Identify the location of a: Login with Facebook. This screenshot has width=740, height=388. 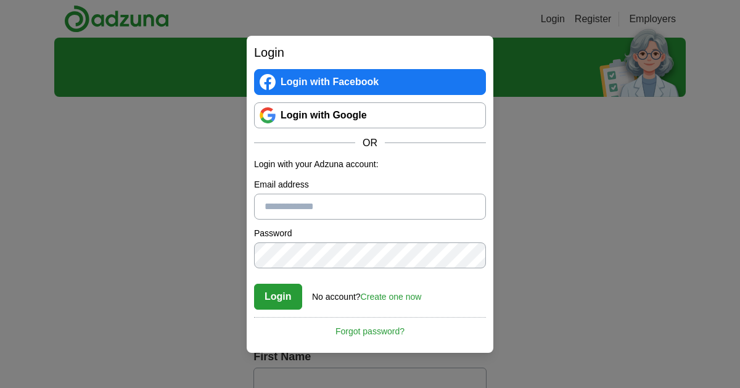
(370, 82).